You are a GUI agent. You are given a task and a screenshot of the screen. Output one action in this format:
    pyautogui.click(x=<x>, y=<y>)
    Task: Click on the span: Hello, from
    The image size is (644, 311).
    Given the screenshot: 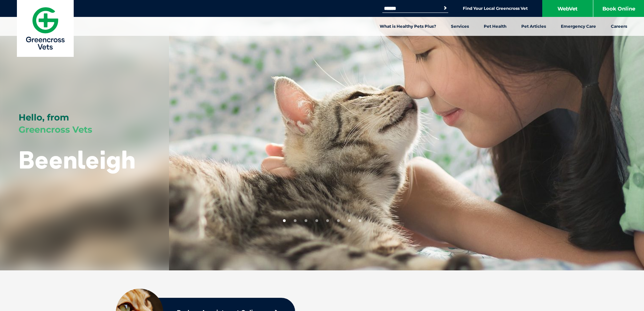 What is the action you would take?
    pyautogui.click(x=44, y=117)
    